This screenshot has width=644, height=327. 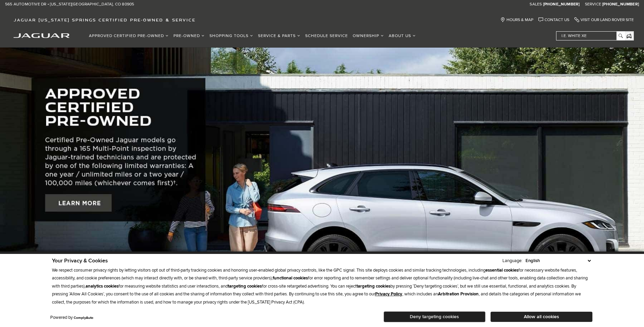 What do you see at coordinates (42, 35) in the screenshot?
I see `a: jaguar` at bounding box center [42, 35].